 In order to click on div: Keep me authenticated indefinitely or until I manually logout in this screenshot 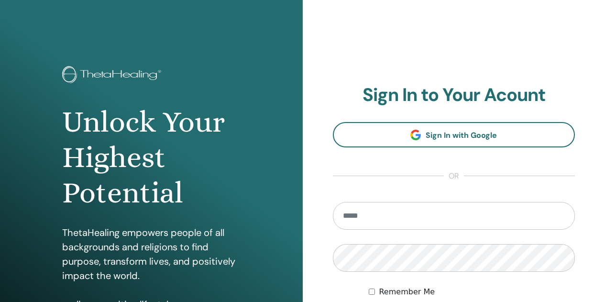, I will do `click(472, 292)`.